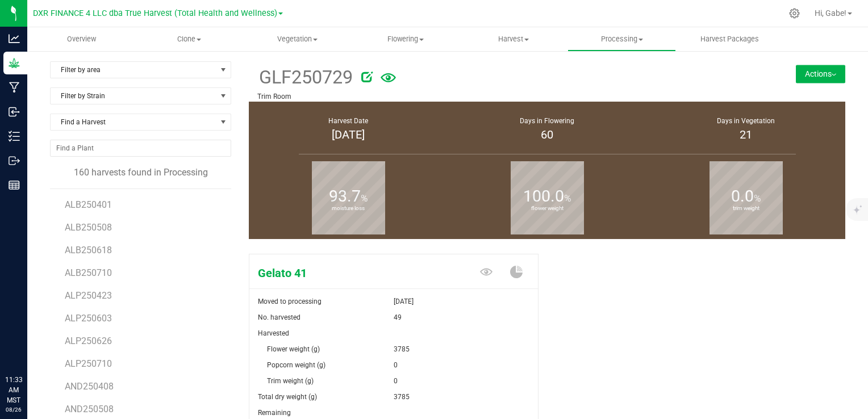 The width and height of the screenshot is (868, 419). Describe the element at coordinates (13, 409) in the screenshot. I see `p: 08/26` at that location.